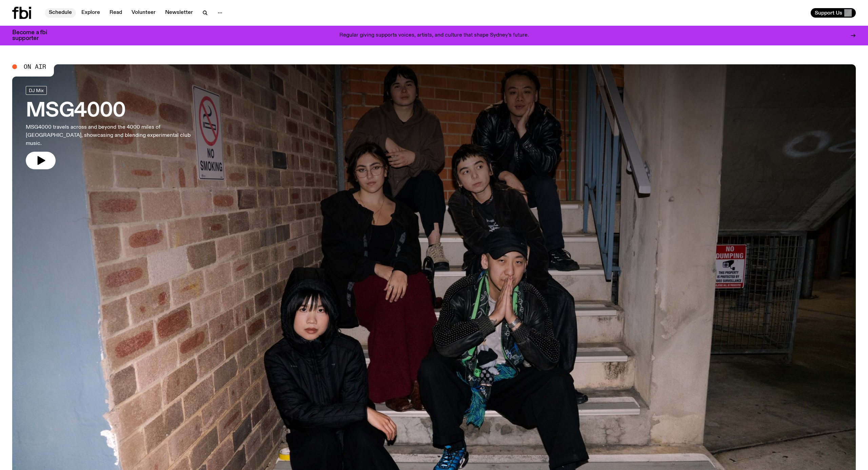  I want to click on h3: MSG4000, so click(113, 111).